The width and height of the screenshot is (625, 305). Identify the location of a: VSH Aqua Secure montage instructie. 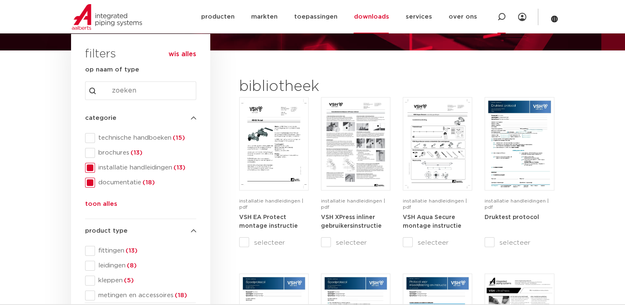
(432, 222).